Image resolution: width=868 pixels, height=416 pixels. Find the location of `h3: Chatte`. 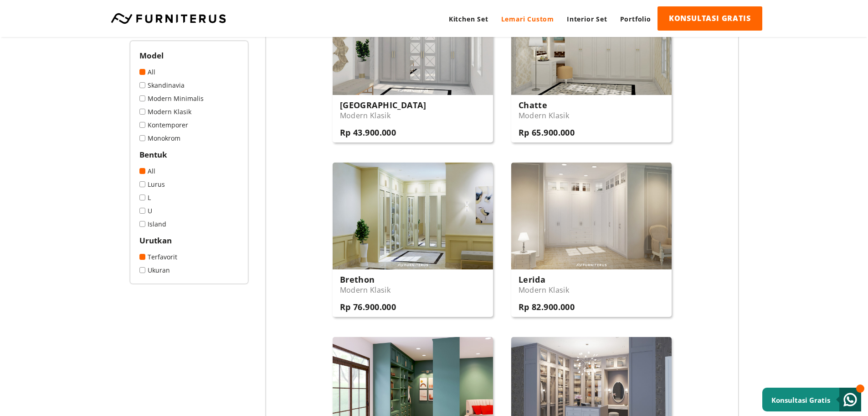

h3: Chatte is located at coordinates (547, 105).